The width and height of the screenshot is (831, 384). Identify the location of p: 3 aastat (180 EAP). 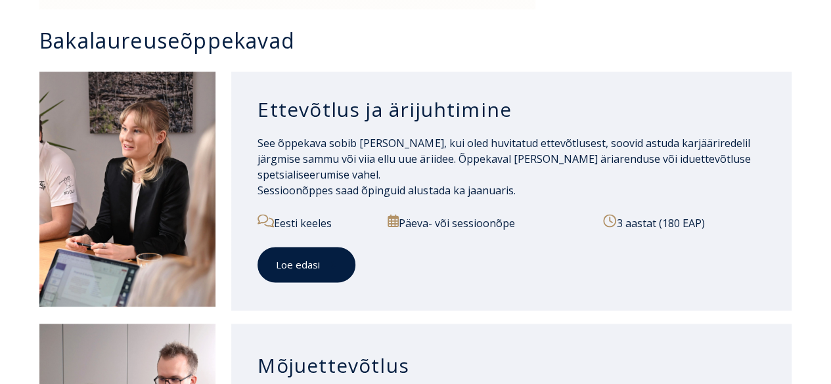
(684, 223).